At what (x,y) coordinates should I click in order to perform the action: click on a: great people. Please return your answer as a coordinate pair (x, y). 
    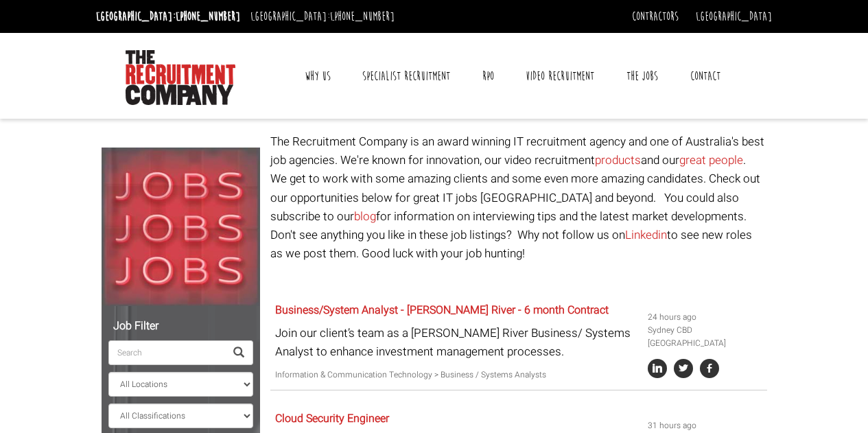
    Looking at the image, I should click on (710, 160).